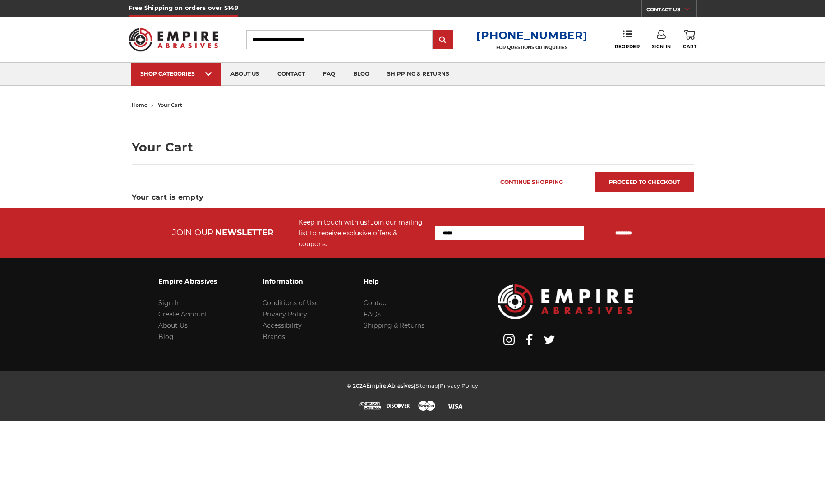 The image size is (825, 504). Describe the element at coordinates (418, 74) in the screenshot. I see `a: shipping & returns` at that location.